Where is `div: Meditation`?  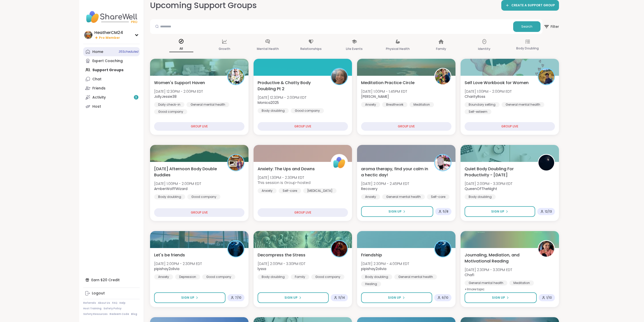 div: Meditation is located at coordinates (522, 283).